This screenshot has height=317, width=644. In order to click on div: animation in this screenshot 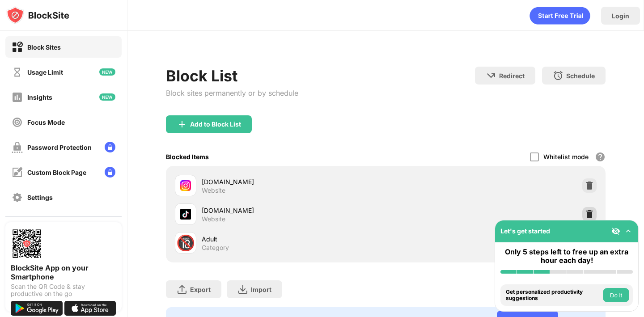, I will do `click(560, 16)`.